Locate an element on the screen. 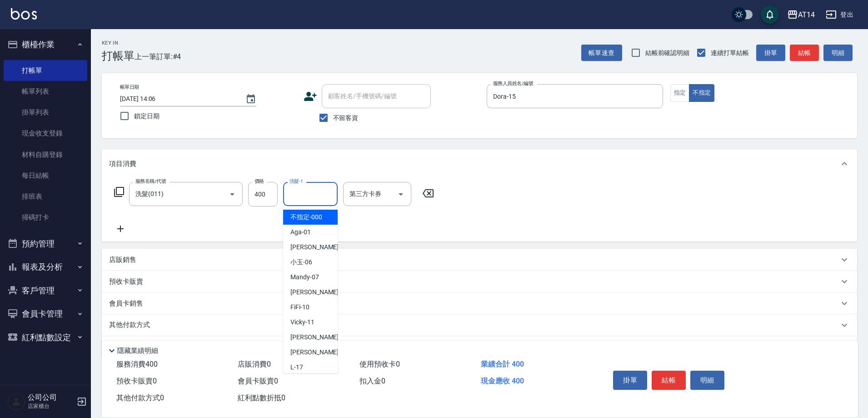 The width and height of the screenshot is (868, 418). p: 會員卡銷售 is located at coordinates (126, 303).